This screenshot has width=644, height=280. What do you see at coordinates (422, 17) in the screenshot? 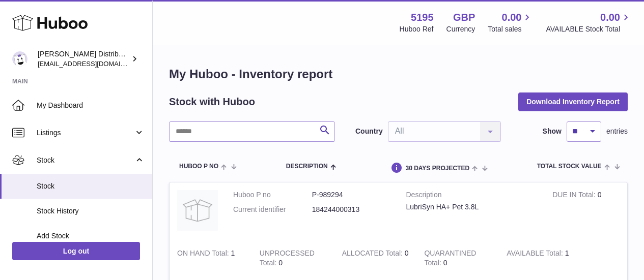
I see `strong: 5195` at bounding box center [422, 17].